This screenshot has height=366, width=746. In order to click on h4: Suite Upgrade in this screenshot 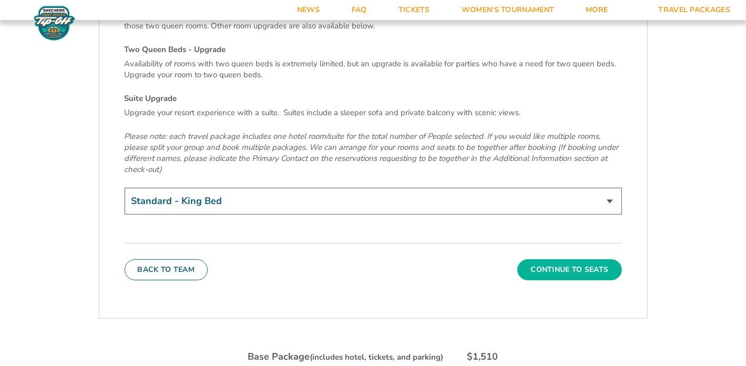, I will do `click(373, 98)`.